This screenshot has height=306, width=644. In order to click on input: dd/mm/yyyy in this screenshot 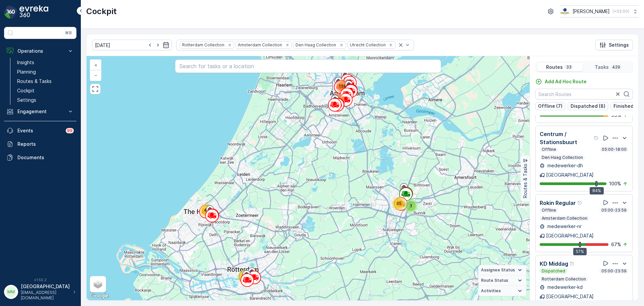, I will do `click(132, 45)`.